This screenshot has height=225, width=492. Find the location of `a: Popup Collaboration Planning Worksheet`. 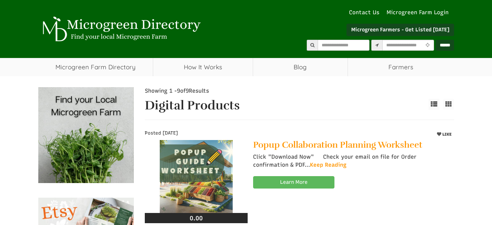

a: Popup Collaboration Planning Worksheet is located at coordinates (351, 145).